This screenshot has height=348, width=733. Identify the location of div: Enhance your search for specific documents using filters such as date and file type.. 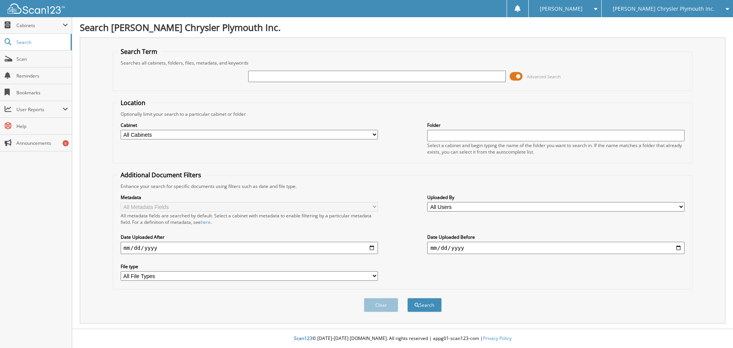
(403, 186).